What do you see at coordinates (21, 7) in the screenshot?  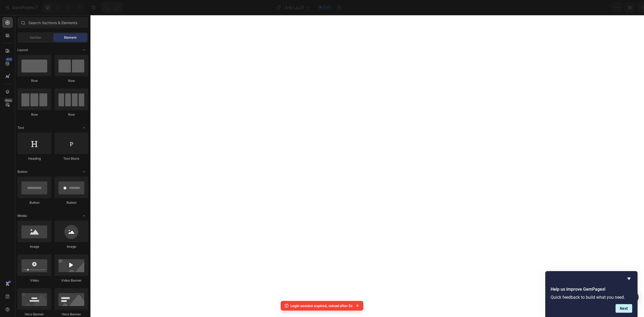 I see `button: 7` at bounding box center [21, 7].